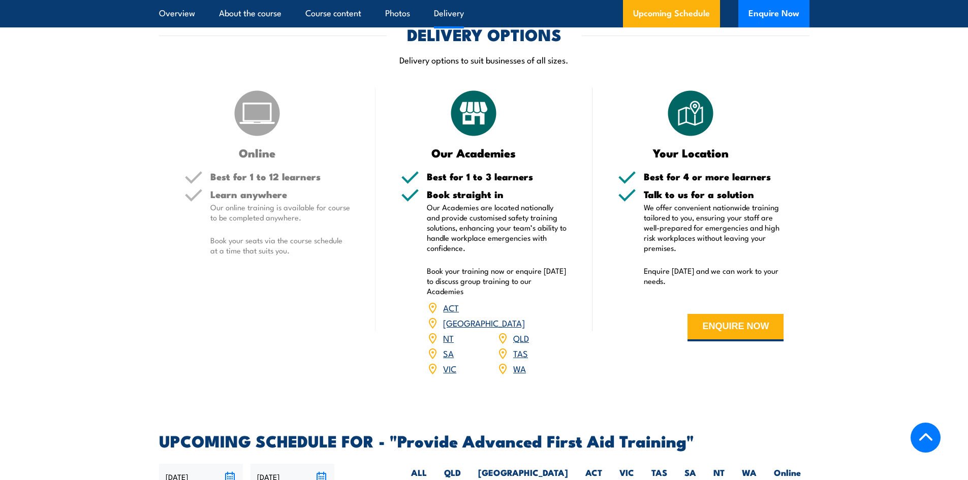 The width and height of the screenshot is (968, 480). What do you see at coordinates (280, 245) in the screenshot?
I see `p: Book your seats via the course schedule at a time that suits you.` at bounding box center [280, 245].